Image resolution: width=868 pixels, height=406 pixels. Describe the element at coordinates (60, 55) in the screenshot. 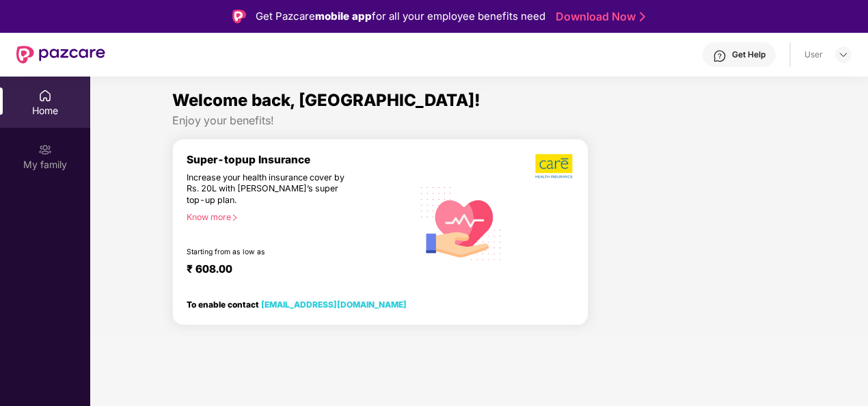

I see `img: New Pazcare Logo` at that location.